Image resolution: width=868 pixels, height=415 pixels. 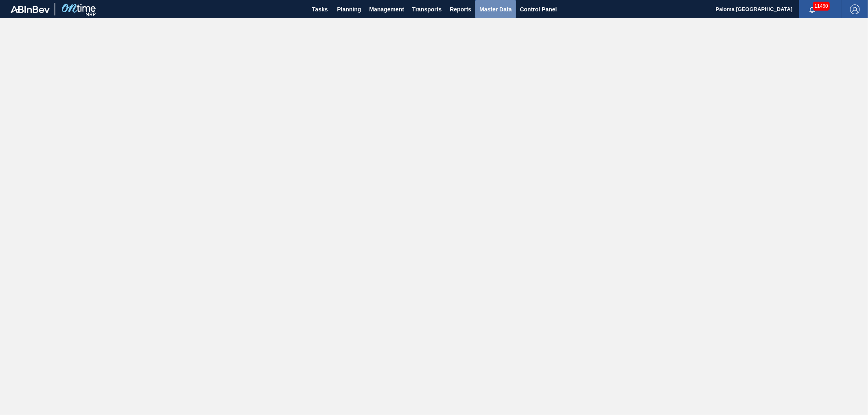 What do you see at coordinates (427, 10) in the screenshot?
I see `span: Transports` at bounding box center [427, 10].